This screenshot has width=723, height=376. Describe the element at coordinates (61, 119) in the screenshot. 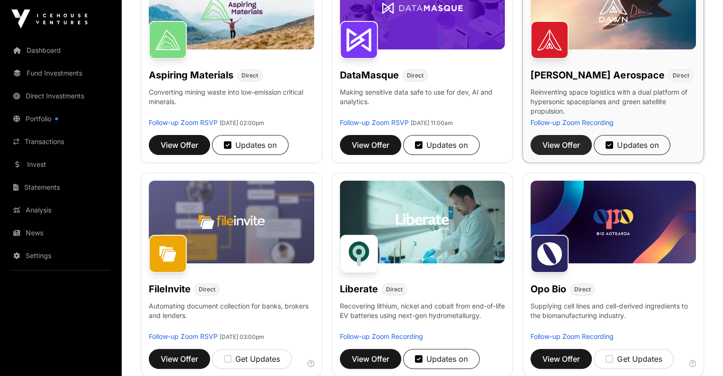

I see `a: Portfolio` at that location.